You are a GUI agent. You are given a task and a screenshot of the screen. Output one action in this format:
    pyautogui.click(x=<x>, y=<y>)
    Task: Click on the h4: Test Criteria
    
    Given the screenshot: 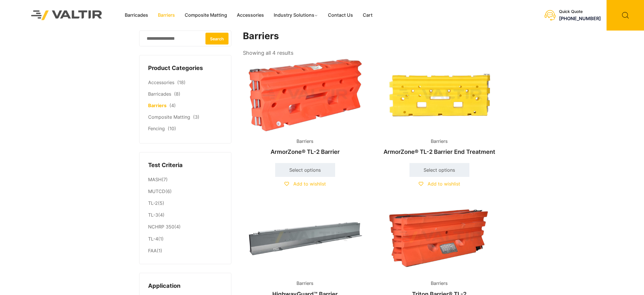 What is the action you would take?
    pyautogui.click(x=186, y=165)
    